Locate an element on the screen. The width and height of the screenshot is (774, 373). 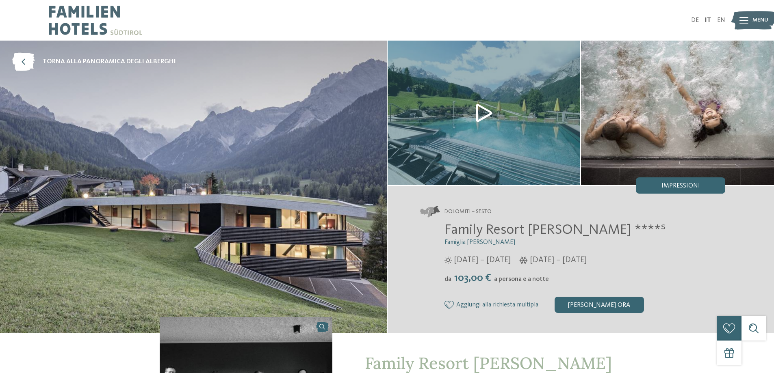
a: IT is located at coordinates (708, 20).